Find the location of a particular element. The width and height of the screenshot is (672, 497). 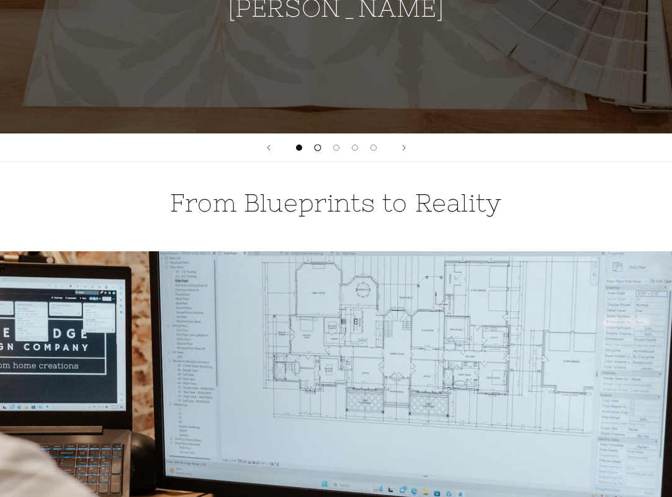

h2: From Blueprints to Reality is located at coordinates (336, 203).